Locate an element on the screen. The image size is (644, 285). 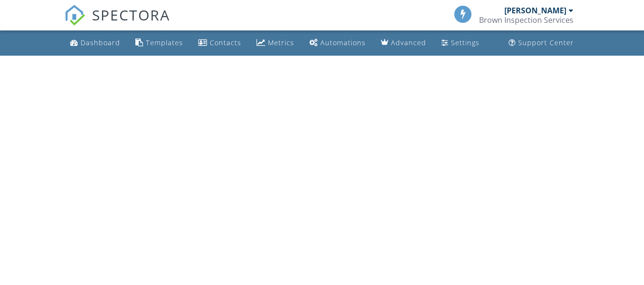
span: SPECTORA is located at coordinates (131, 14).